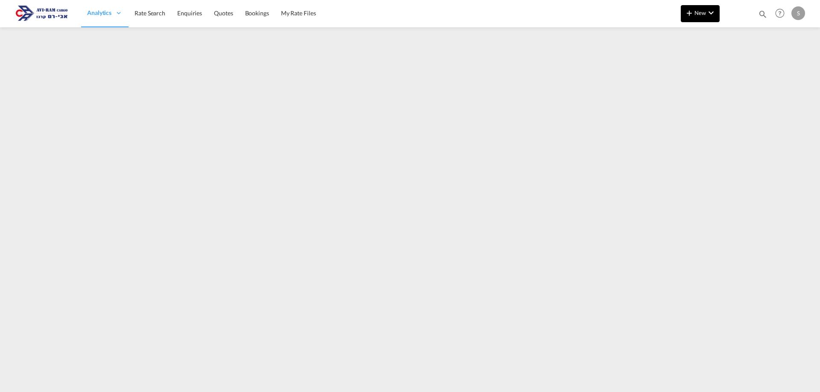 This screenshot has width=820, height=392. I want to click on span: Enquiries, so click(190, 13).